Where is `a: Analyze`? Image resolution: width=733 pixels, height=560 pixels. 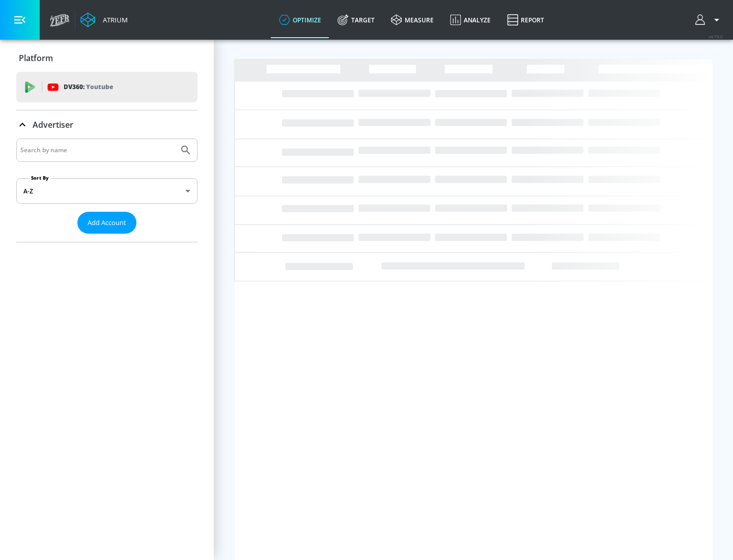
a: Analyze is located at coordinates (471, 20).